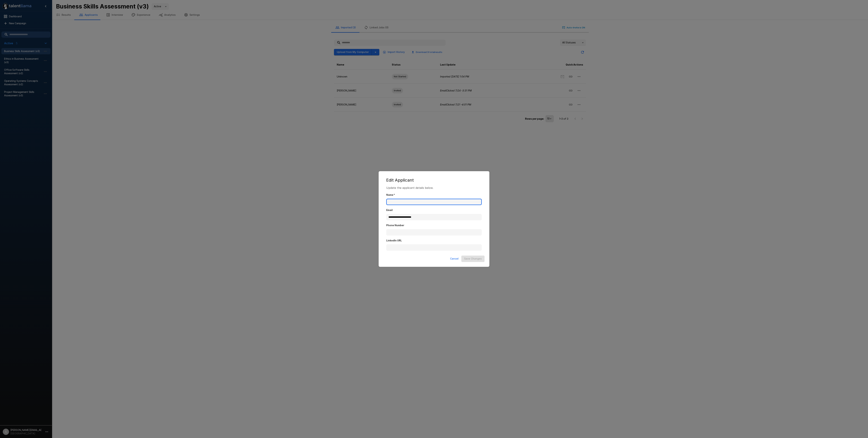 Image resolution: width=868 pixels, height=438 pixels. What do you see at coordinates (434, 241) in the screenshot?
I see `label: LinkedIn URL` at bounding box center [434, 241].